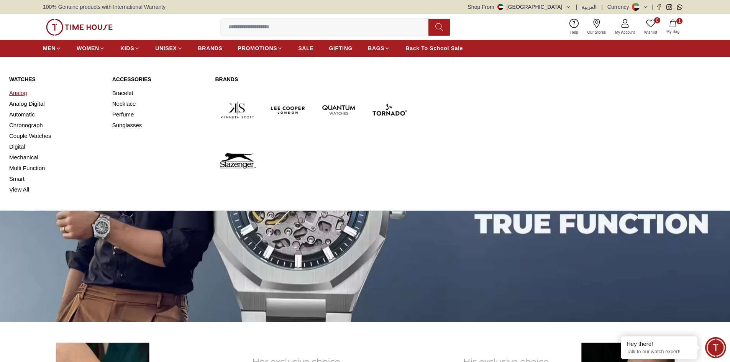 The height and width of the screenshot is (362, 730). What do you see at coordinates (56, 93) in the screenshot?
I see `a: Analog` at bounding box center [56, 93].